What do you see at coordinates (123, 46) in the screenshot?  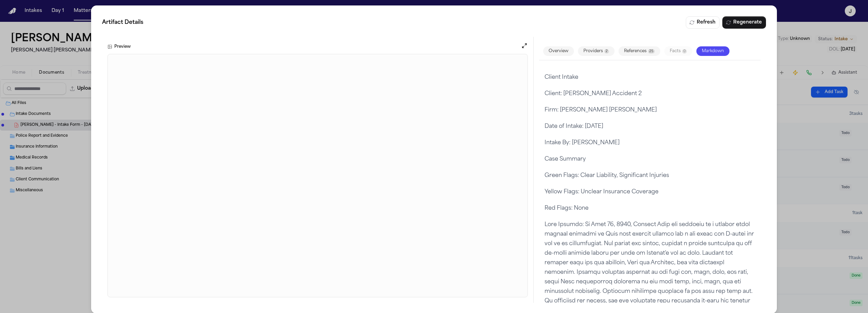 I see `h3: Preview` at bounding box center [123, 46].